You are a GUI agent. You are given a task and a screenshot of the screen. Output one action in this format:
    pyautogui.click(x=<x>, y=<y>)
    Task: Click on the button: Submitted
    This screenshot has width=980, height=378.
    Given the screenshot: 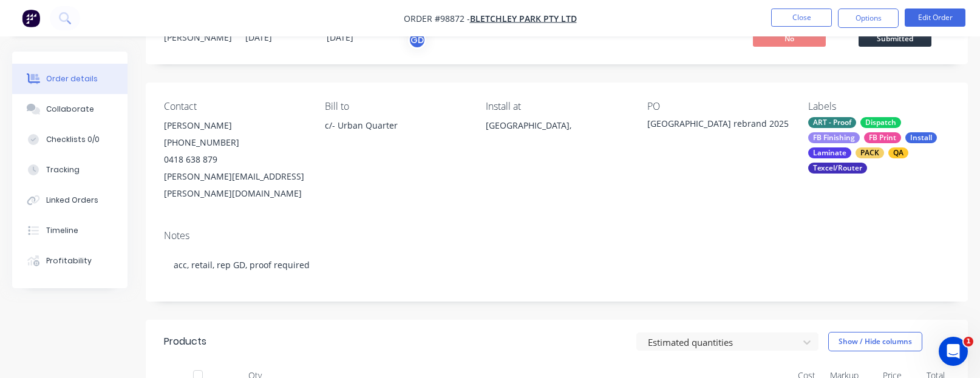 What is the action you would take?
    pyautogui.click(x=895, y=40)
    